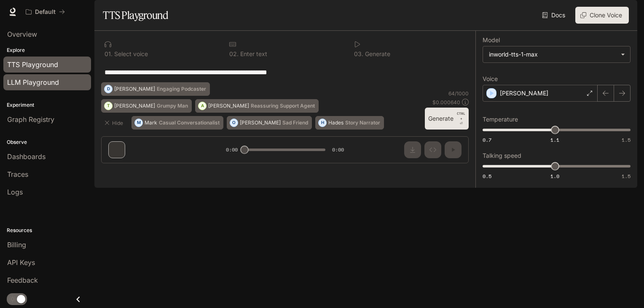 The width and height of the screenshot is (644, 308). Describe the element at coordinates (283, 106) in the screenshot. I see `p: Reassuring Support Agent` at that location.